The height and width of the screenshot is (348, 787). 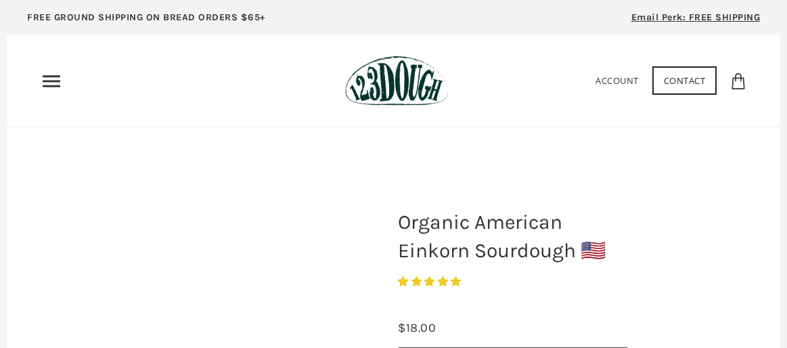 What do you see at coordinates (51, 81) in the screenshot?
I see `nav: Primary` at bounding box center [51, 81].